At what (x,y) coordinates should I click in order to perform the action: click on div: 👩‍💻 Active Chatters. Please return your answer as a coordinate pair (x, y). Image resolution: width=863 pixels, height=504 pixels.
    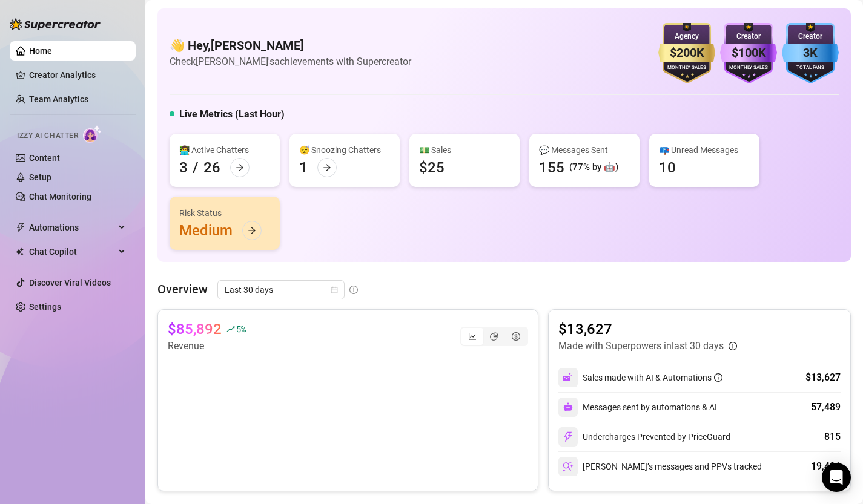
    Looking at the image, I should click on (225, 150).